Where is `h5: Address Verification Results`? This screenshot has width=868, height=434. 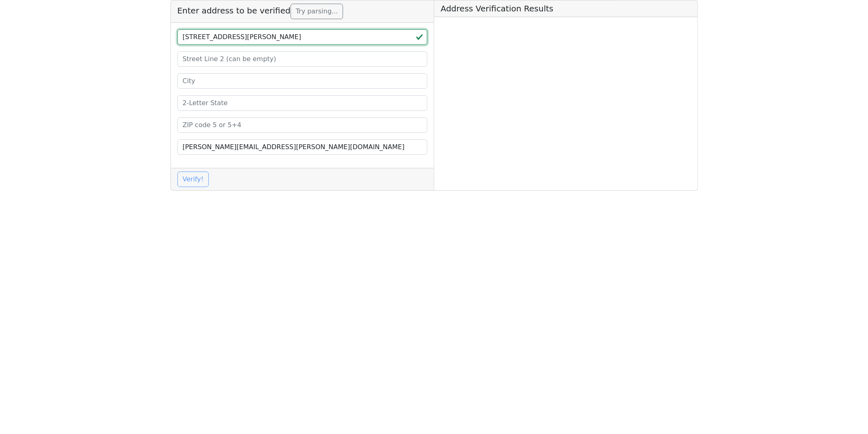 h5: Address Verification Results is located at coordinates (566, 8).